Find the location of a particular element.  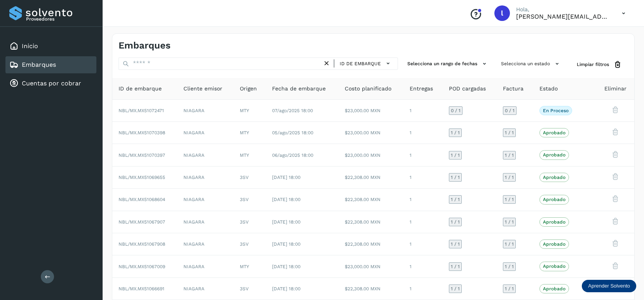

span: POD cargadas is located at coordinates (467, 89).